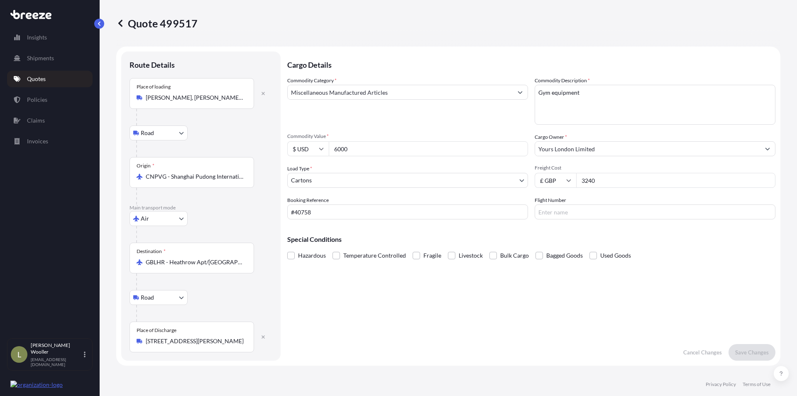 The height and width of the screenshot is (396, 797). What do you see at coordinates (408, 180) in the screenshot?
I see `button: Cartons` at bounding box center [408, 180].